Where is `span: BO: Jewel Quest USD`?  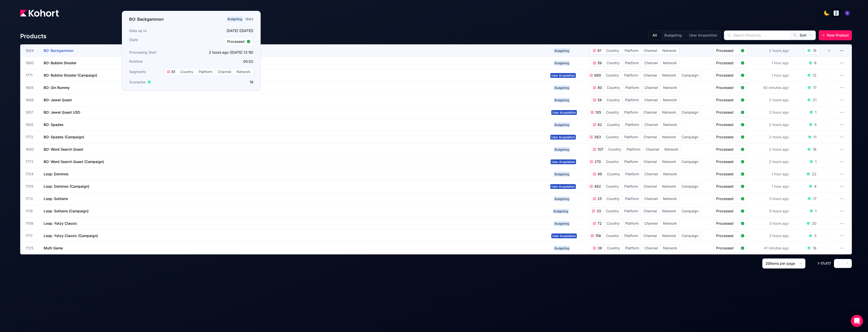
span: BO: Jewel Quest USD is located at coordinates (62, 112).